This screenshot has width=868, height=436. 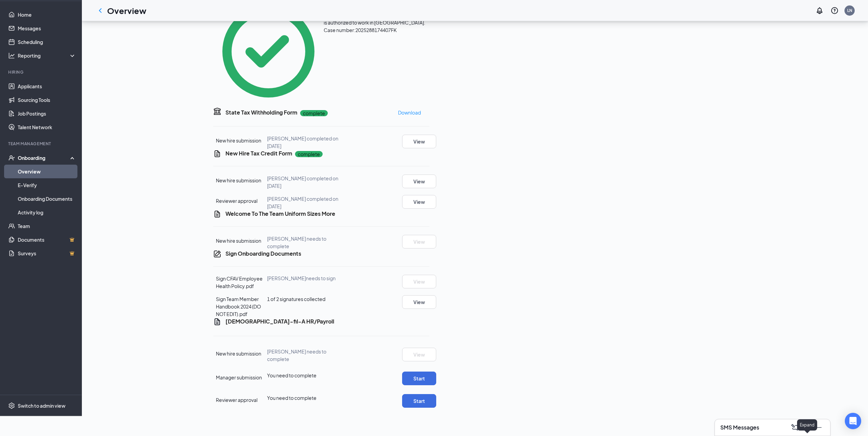 What do you see at coordinates (409, 113) in the screenshot?
I see `p: Download` at bounding box center [409, 113].